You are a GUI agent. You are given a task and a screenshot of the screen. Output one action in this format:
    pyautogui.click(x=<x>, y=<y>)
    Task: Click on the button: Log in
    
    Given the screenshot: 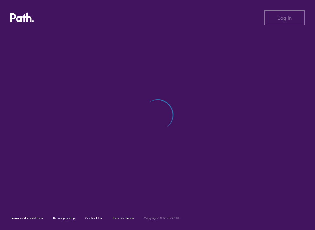 What is the action you would take?
    pyautogui.click(x=285, y=18)
    